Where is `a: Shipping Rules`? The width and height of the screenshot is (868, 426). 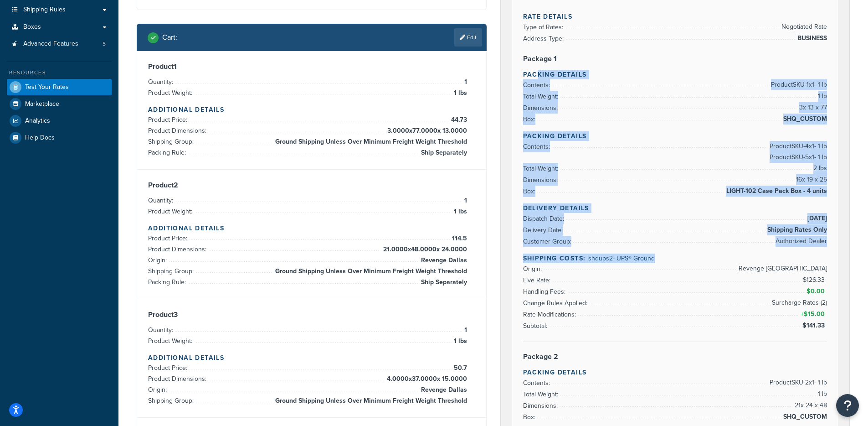 a: Shipping Rules is located at coordinates (59, 10).